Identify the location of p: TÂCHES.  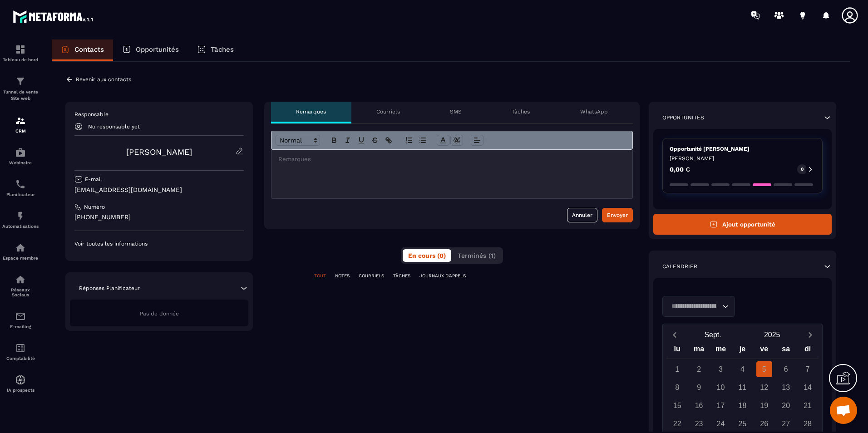
(401, 276).